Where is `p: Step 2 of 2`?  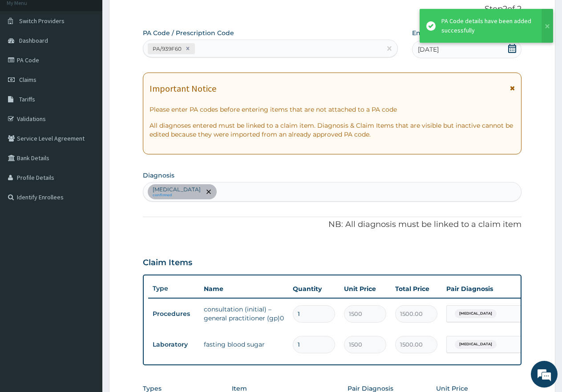 p: Step 2 of 2 is located at coordinates (332, 9).